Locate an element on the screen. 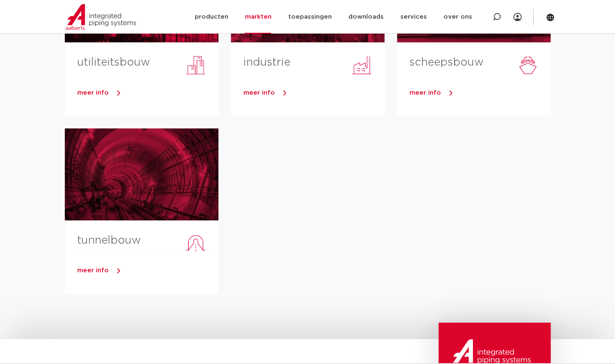  a: scheepsbouw is located at coordinates (446, 62).